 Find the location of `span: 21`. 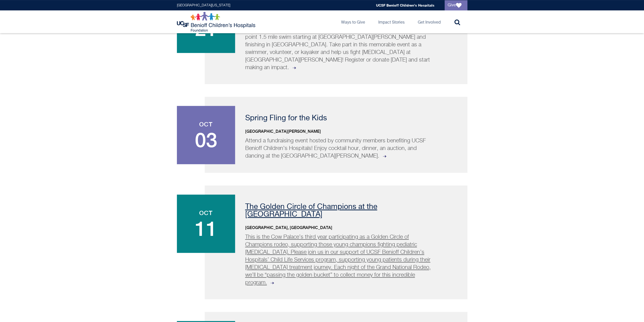

span: 21 is located at coordinates (206, 29).